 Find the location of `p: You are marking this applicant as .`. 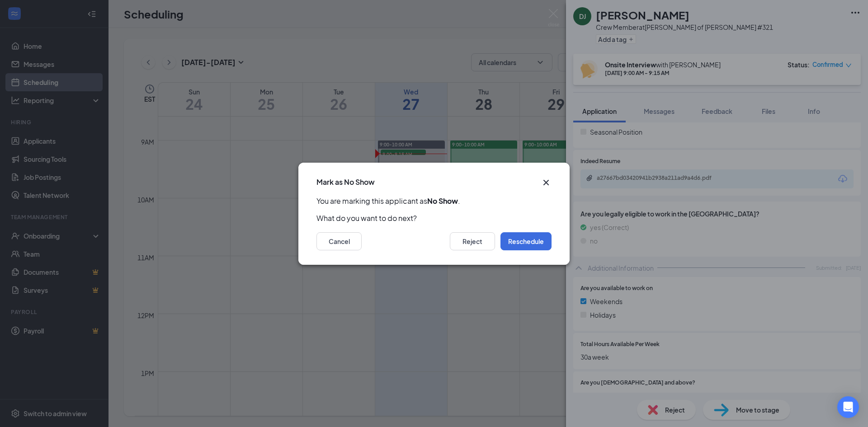

p: You are marking this applicant as . is located at coordinates (434, 201).